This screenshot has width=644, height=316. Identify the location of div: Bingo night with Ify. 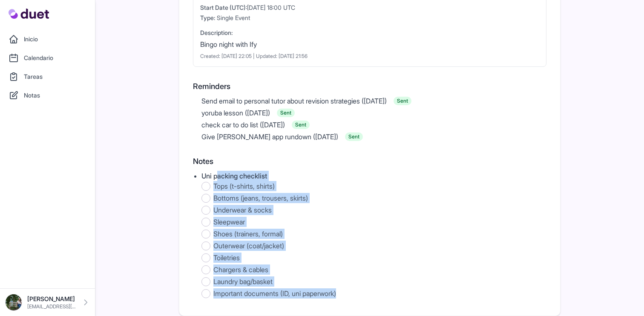
(369, 44).